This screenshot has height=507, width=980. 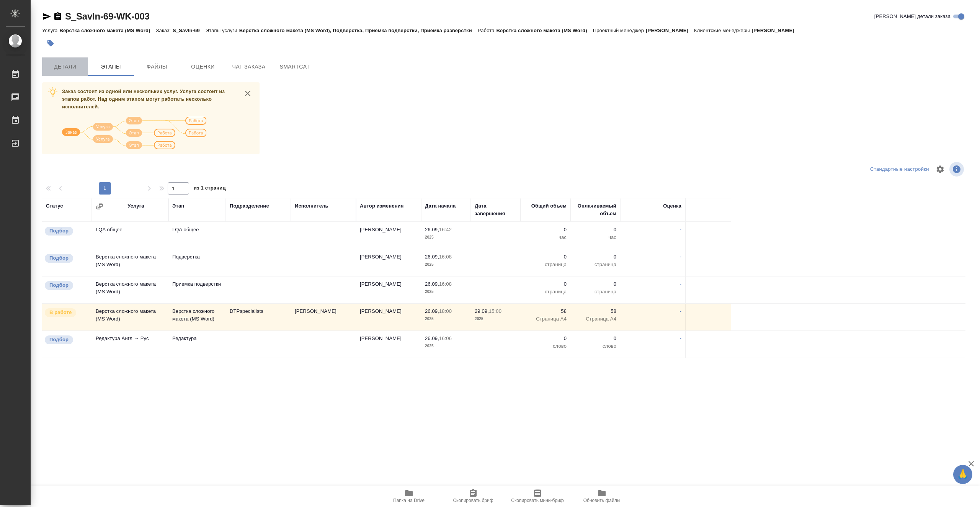 I want to click on p: Заказ:, so click(x=164, y=31).